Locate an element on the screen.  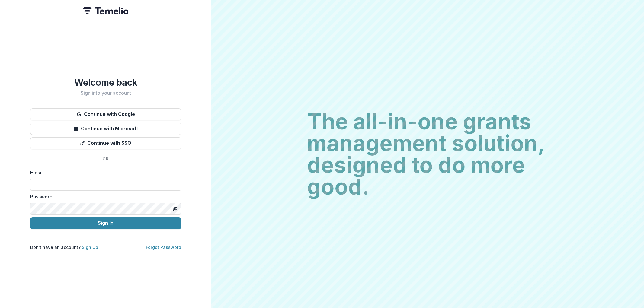
a: Sign Up is located at coordinates (90, 247).